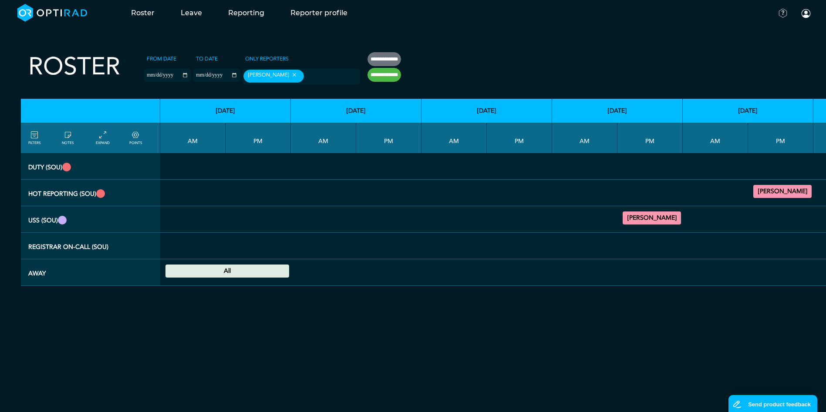  Describe the element at coordinates (91, 166) in the screenshot. I see `th: Duty (SOU)` at that location.